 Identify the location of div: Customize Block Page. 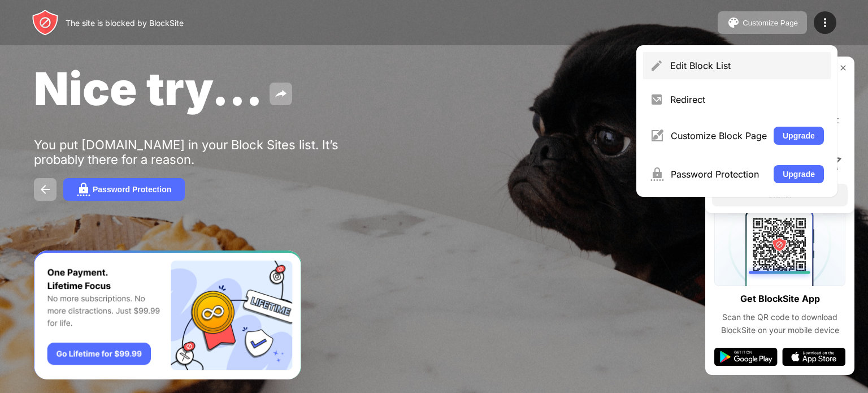
(719, 135).